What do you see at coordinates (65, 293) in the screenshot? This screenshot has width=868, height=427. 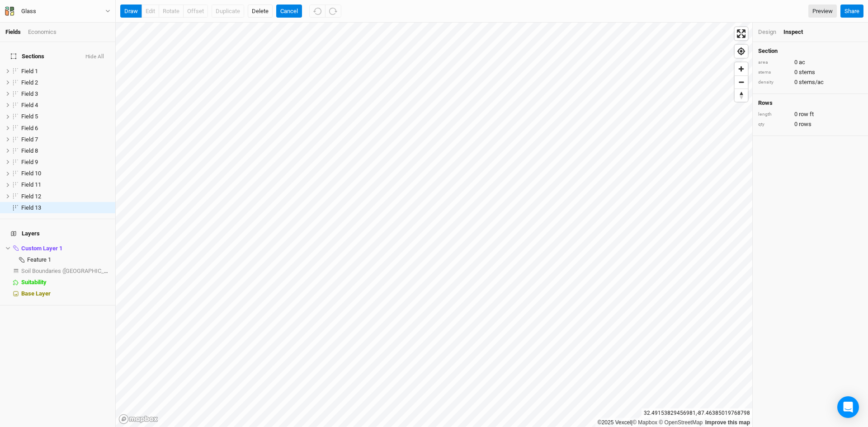 I see `div: Base Layer` at bounding box center [65, 293].